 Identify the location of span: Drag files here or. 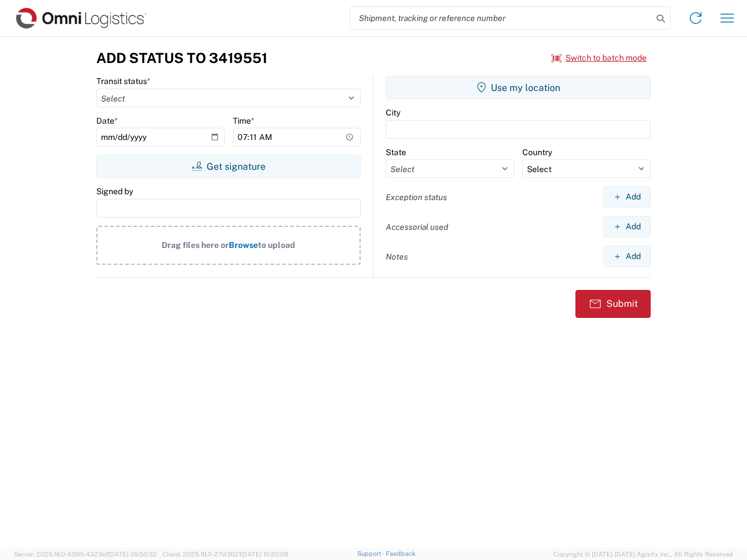
(195, 245).